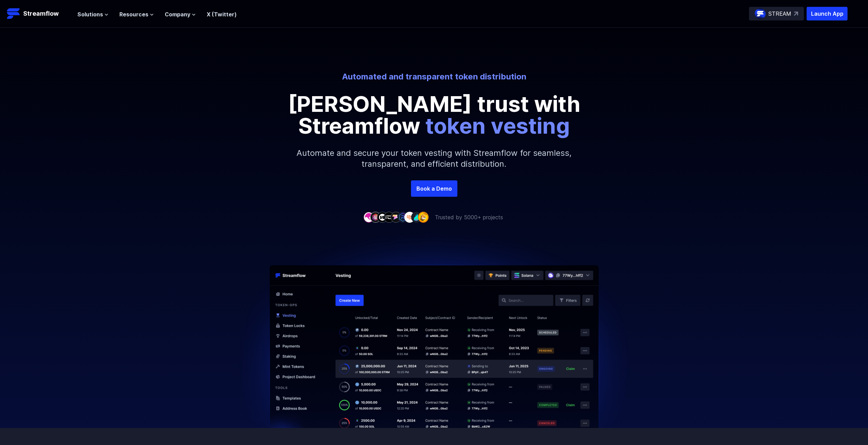 This screenshot has height=445, width=868. Describe the element at coordinates (180, 15) in the screenshot. I see `button: Company` at that location.